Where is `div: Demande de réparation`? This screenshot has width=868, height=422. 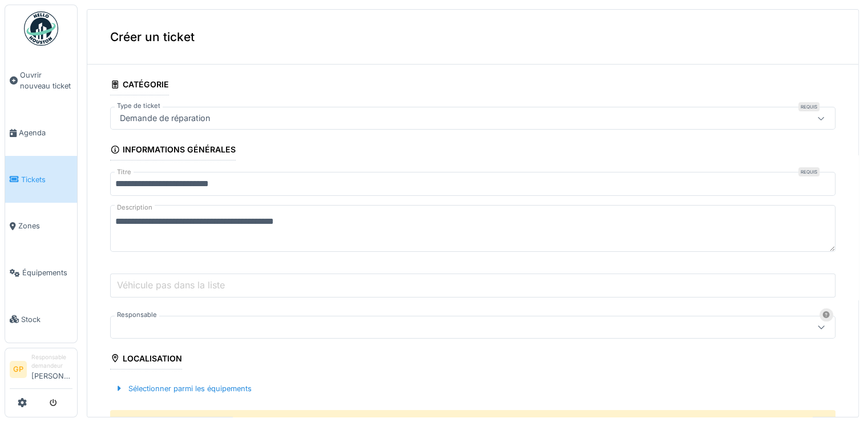 div: Demande de réparation is located at coordinates (165, 118).